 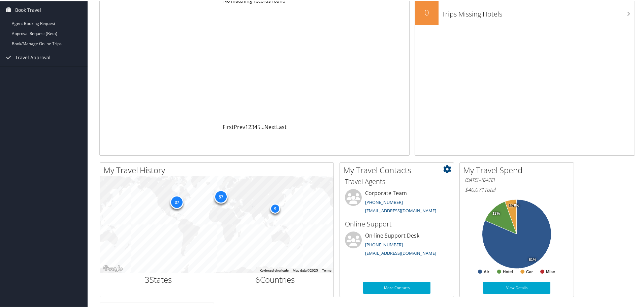 I want to click on div: 57, so click(x=221, y=196).